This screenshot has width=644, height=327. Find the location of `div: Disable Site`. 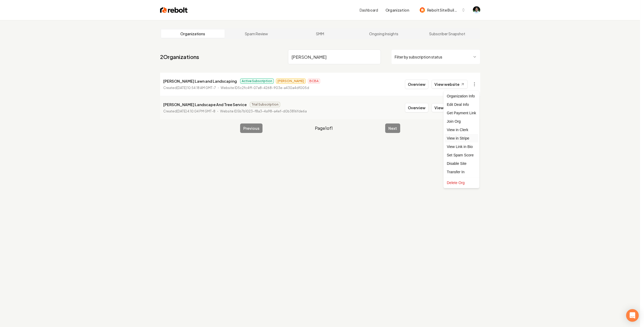

div: Disable Site is located at coordinates (461, 163).